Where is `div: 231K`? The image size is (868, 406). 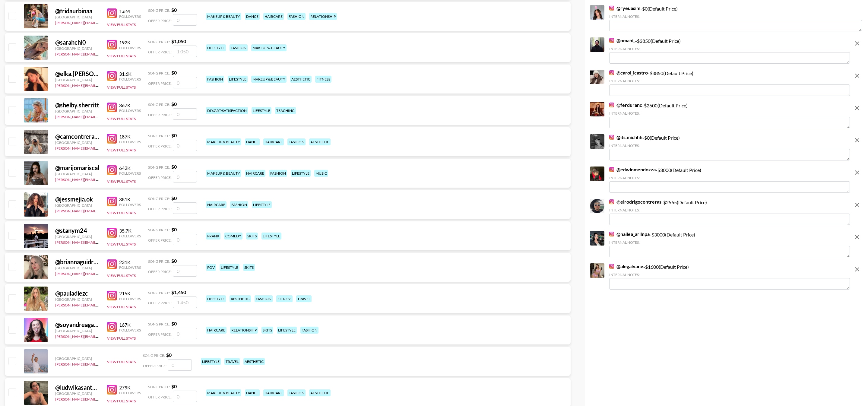
div: 231K is located at coordinates (130, 262).